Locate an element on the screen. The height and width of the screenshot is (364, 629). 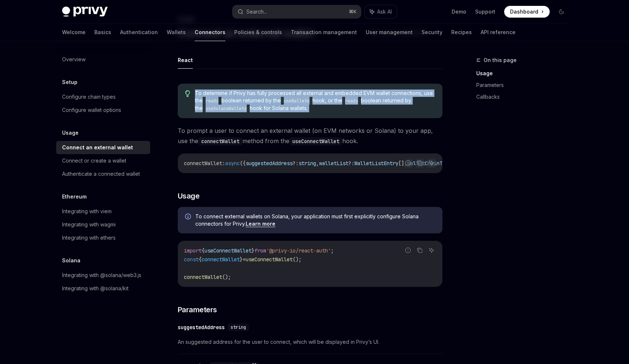
a: Welcome is located at coordinates (74, 33).